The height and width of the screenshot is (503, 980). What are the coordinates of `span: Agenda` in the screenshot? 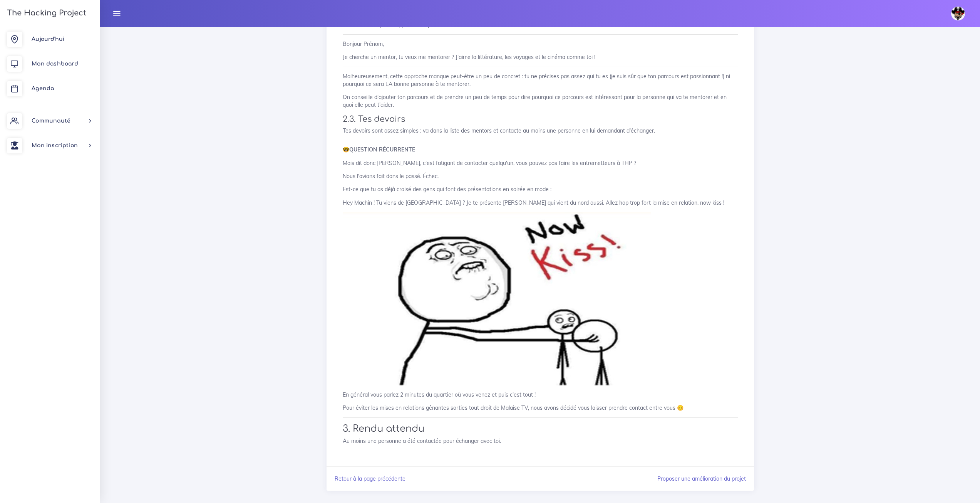 It's located at (42, 89).